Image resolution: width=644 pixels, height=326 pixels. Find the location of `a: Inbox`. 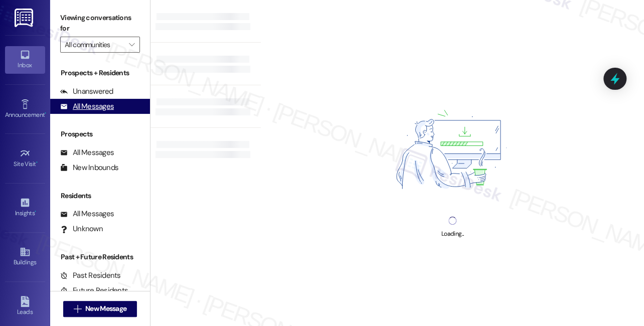

a: Inbox is located at coordinates (25, 60).